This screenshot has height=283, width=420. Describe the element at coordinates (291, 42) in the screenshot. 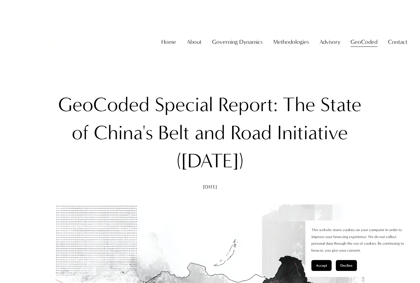

I see `span: Methodologies` at that location.